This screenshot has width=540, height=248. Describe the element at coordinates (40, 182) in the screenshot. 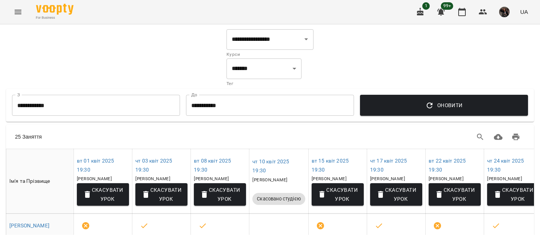

I see `div: Ім'я та Прізвище` at that location.